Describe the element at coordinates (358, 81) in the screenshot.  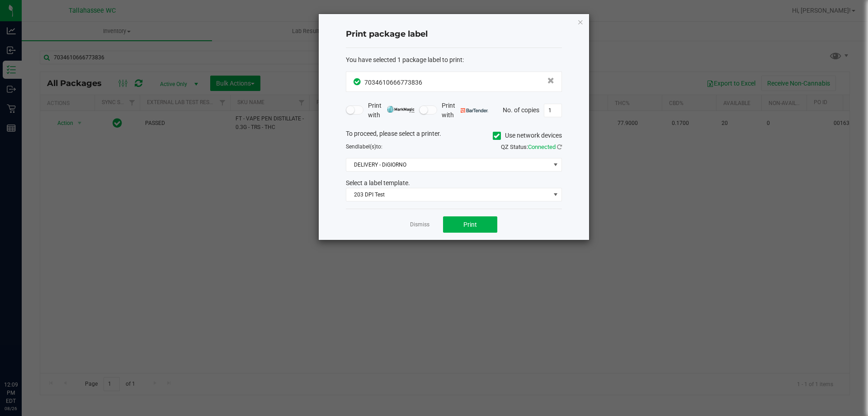
I see `span: In Sync` at that location.